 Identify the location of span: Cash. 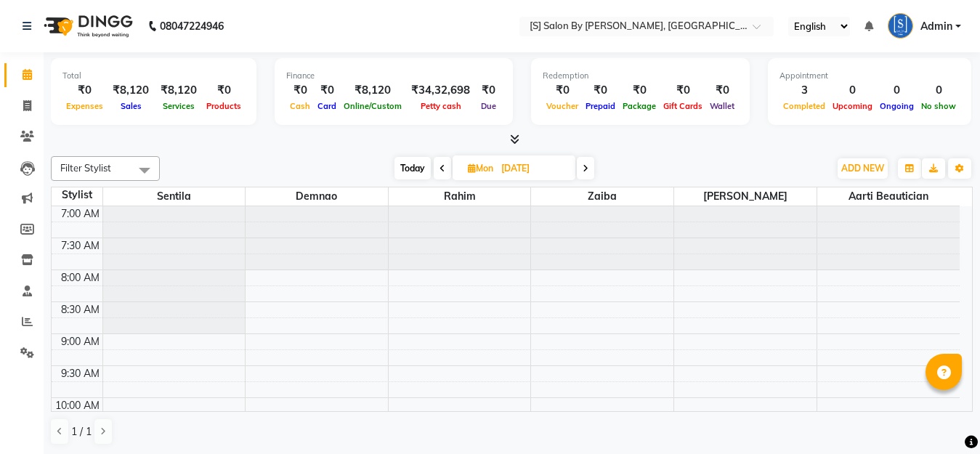
(300, 106).